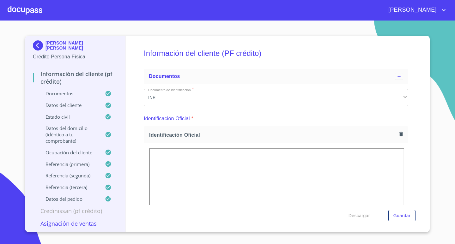  What do you see at coordinates (164, 76) in the screenshot?
I see `span: Documentos` at bounding box center [164, 76].